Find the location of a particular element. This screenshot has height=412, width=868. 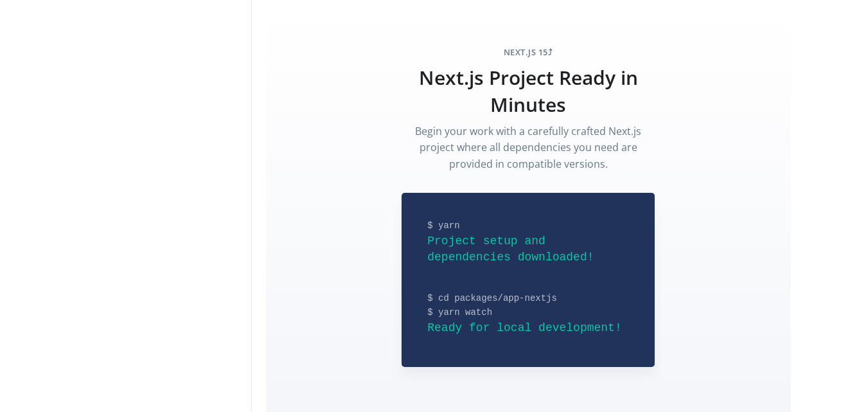

span: $ yarn is located at coordinates (529, 226).